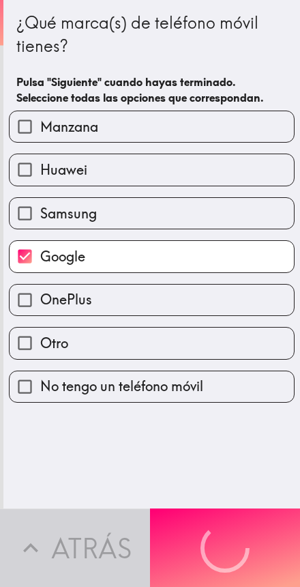  Describe the element at coordinates (66, 299) in the screenshot. I see `span: OnePlus` at that location.